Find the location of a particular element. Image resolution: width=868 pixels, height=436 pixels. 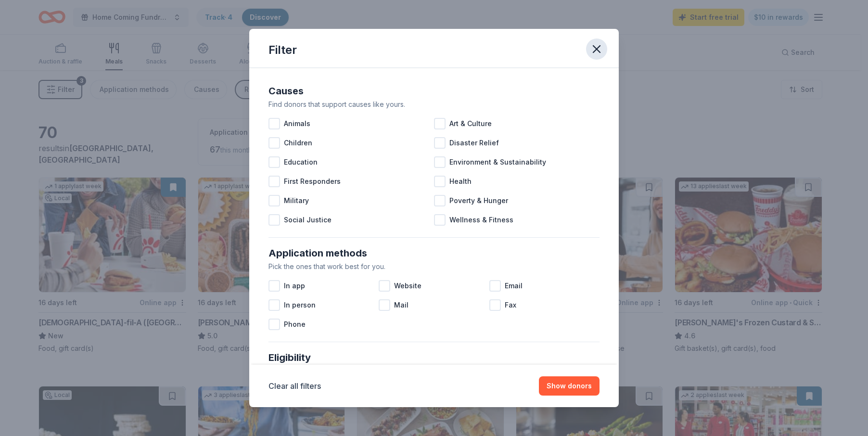

span: In person is located at coordinates (300, 305).